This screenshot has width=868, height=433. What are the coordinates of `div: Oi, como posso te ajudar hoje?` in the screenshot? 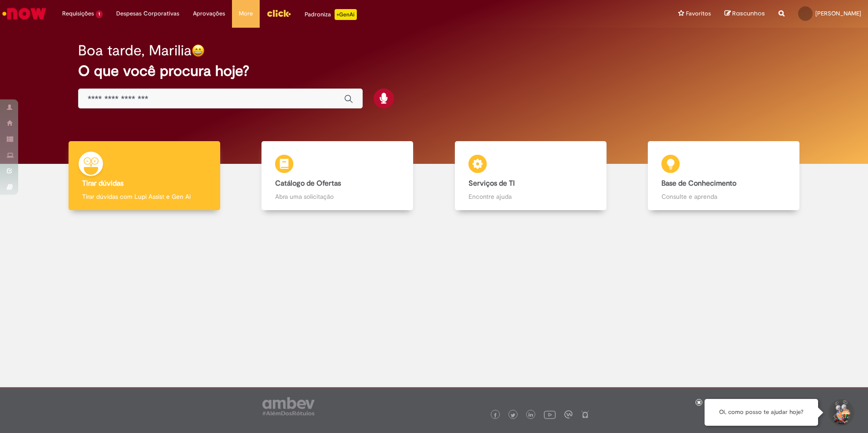 It's located at (761, 412).